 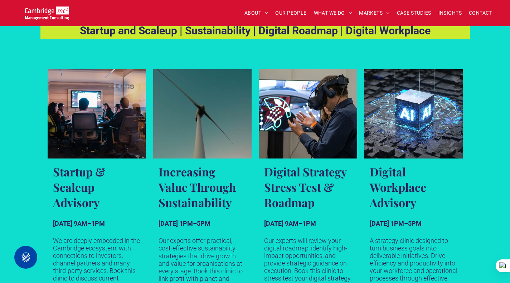 What do you see at coordinates (97, 187) in the screenshot?
I see `h3: Startup & Scaleup Advisory` at bounding box center [97, 187].